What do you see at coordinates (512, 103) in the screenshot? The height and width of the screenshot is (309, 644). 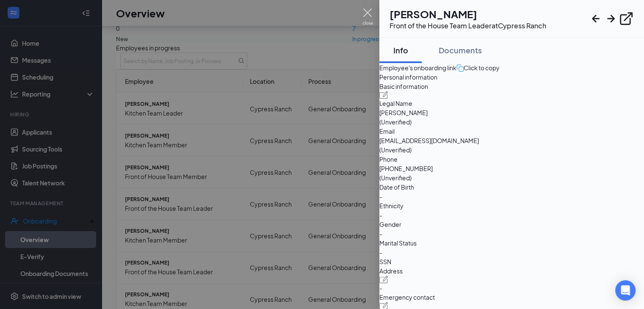 I see `span: Legal Name` at bounding box center [512, 103].